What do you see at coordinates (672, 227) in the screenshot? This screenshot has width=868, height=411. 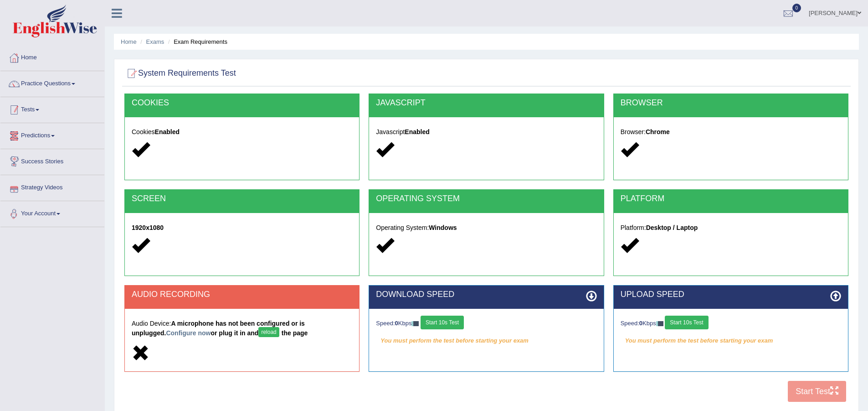 I see `strong: Desktop / Laptop` at bounding box center [672, 227].